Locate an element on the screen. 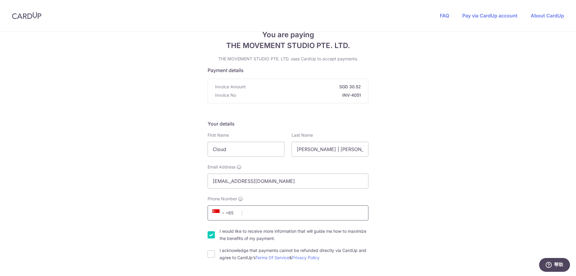  label: I acknowledge that payments cannot be refunded directly via CardUp and agree to CardUp’s & is located at coordinates (294, 254).